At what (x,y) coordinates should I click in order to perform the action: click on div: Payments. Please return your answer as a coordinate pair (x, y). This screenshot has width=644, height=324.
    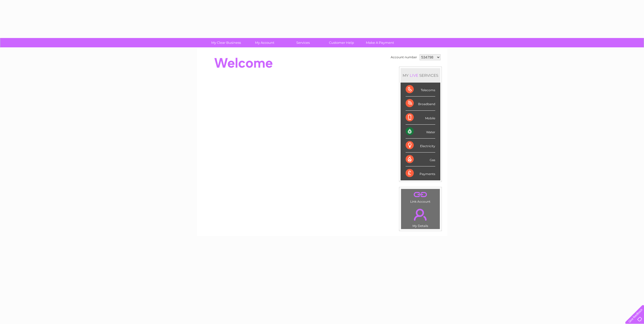
    Looking at the image, I should click on (421, 173).